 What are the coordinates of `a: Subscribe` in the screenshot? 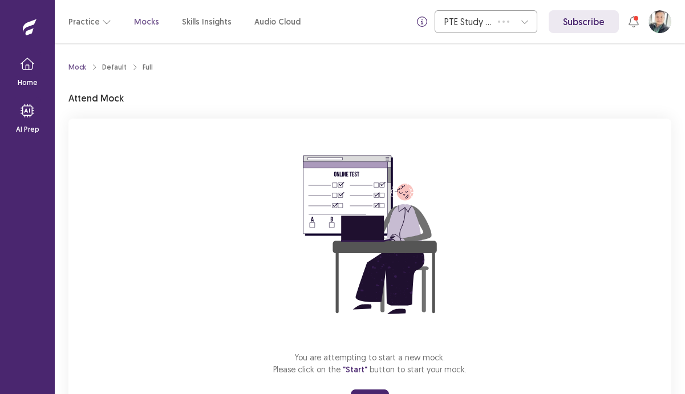 It's located at (583, 22).